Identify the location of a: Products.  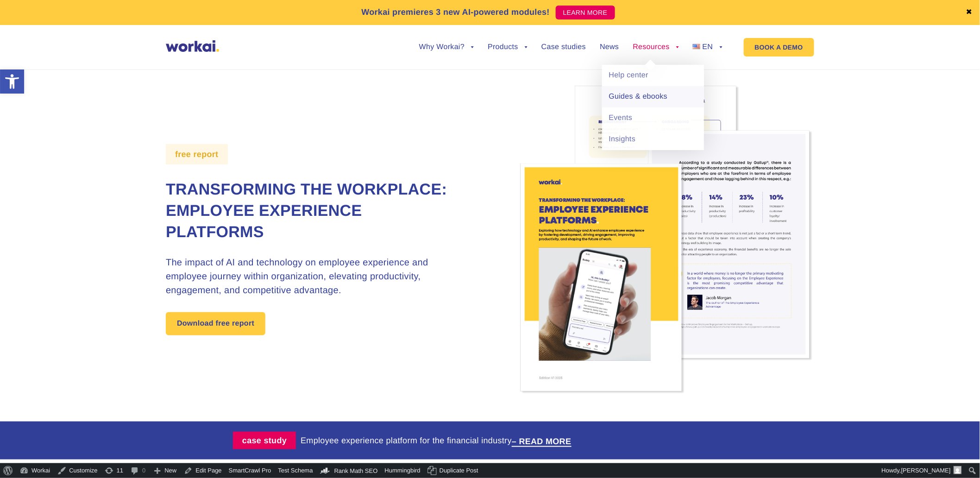
(507, 47).